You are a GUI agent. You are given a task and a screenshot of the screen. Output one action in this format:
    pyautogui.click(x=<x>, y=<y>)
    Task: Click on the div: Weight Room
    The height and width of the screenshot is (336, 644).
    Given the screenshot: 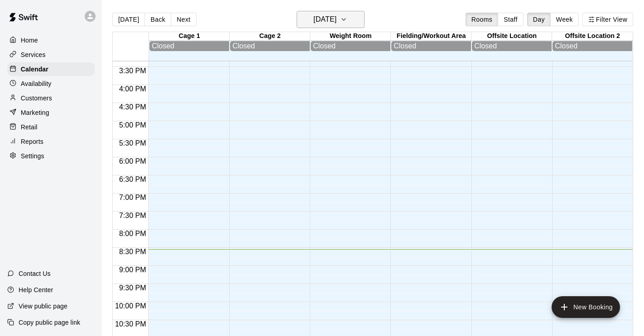 What is the action you would take?
    pyautogui.click(x=350, y=36)
    